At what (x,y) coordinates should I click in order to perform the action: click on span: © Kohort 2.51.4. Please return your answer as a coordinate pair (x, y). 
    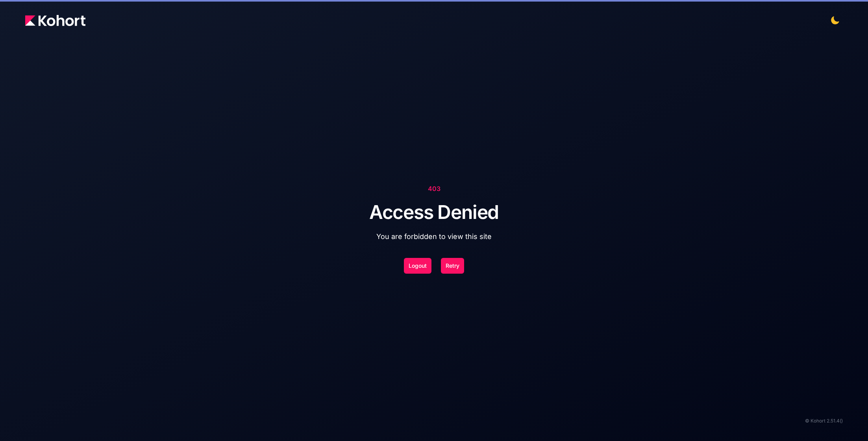
    Looking at the image, I should click on (823, 421).